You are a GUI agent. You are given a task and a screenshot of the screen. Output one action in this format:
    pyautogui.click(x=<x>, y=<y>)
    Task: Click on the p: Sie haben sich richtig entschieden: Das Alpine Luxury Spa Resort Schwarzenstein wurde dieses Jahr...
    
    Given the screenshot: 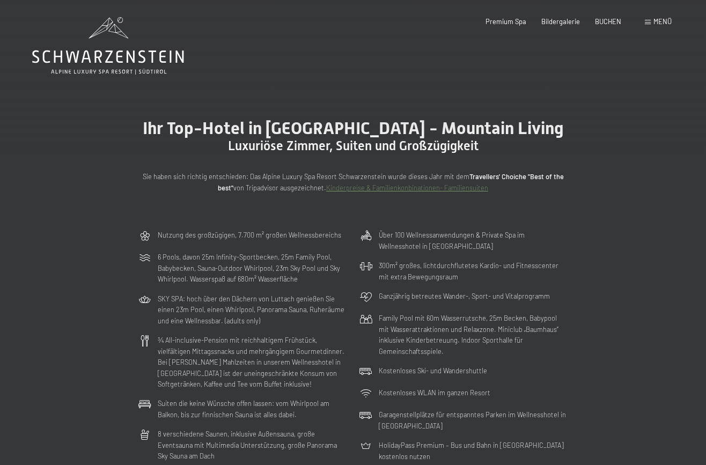 What is the action you would take?
    pyautogui.click(x=353, y=182)
    